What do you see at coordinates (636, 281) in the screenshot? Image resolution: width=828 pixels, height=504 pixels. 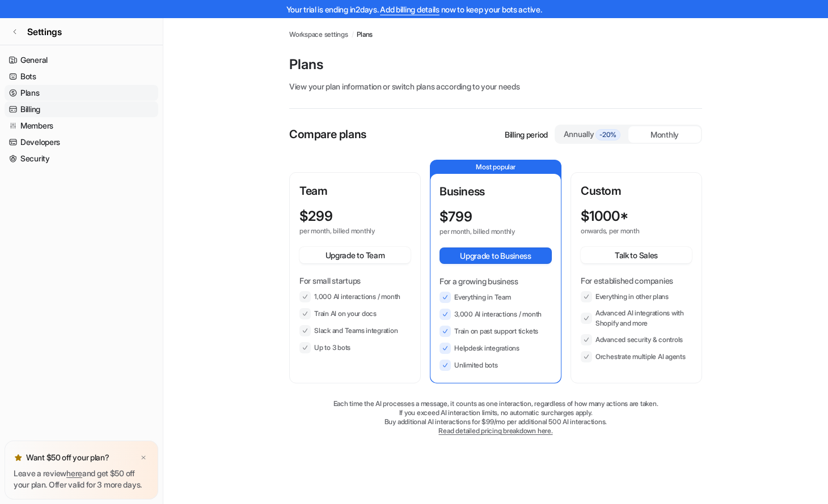 I see `p: For established companies` at bounding box center [636, 281].